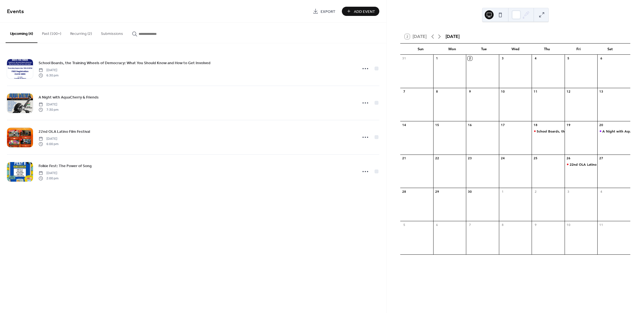 Image resolution: width=644 pixels, height=313 pixels. I want to click on button: Past (100+), so click(51, 32).